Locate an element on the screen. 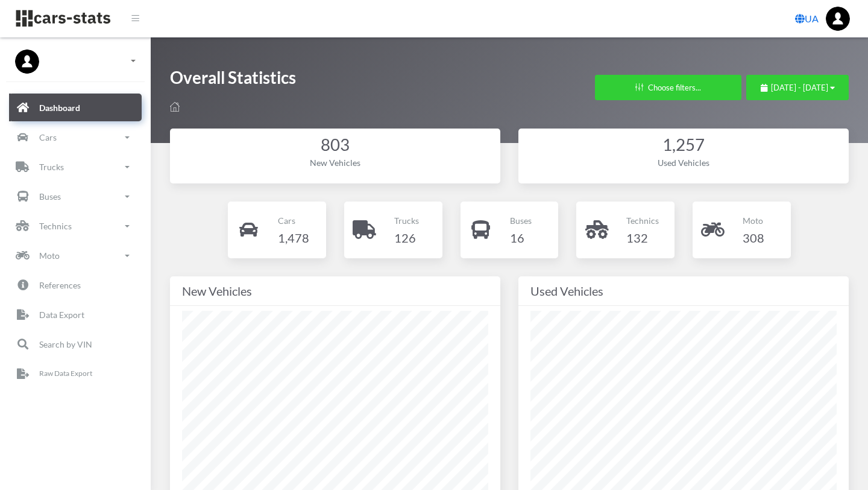 The image size is (868, 490). a: Buses is located at coordinates (76, 197).